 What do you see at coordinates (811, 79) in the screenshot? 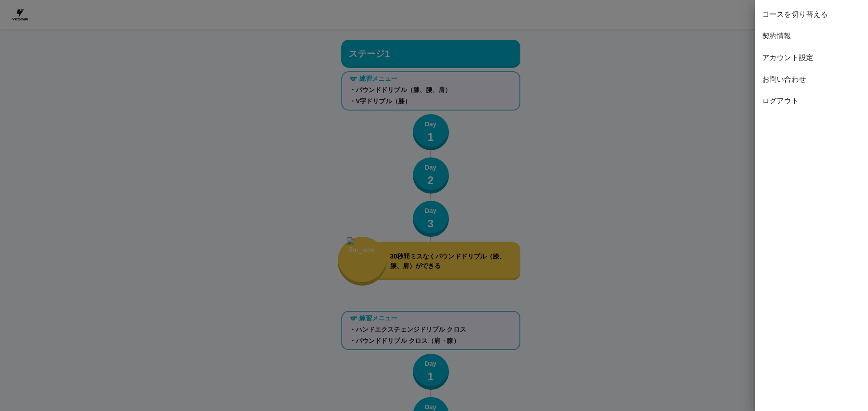
I see `div: お問い合わせ` at bounding box center [811, 79].